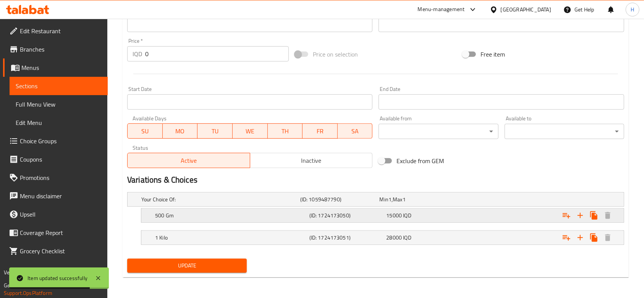 The image size is (644, 298). Describe the element at coordinates (189, 161) in the screenshot. I see `span: Active` at that location.